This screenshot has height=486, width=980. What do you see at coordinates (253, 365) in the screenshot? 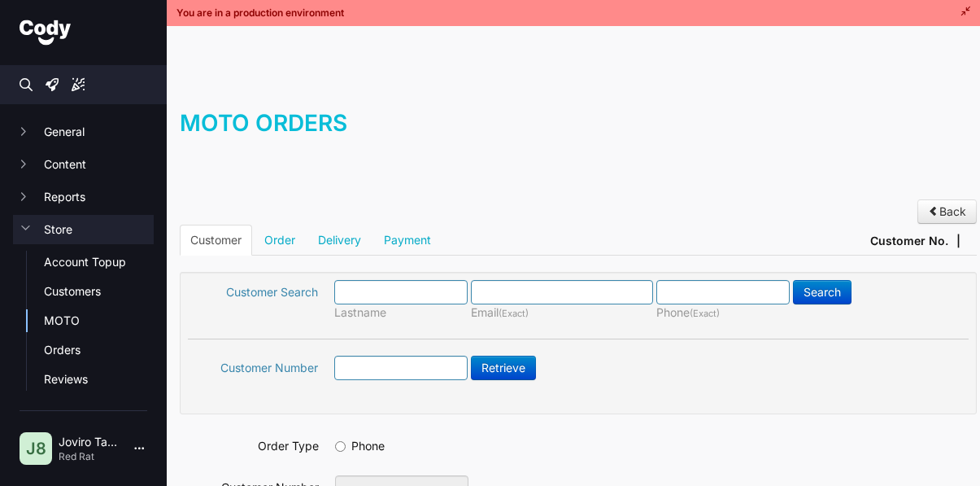
I see `label: Customer Number` at bounding box center [253, 365].